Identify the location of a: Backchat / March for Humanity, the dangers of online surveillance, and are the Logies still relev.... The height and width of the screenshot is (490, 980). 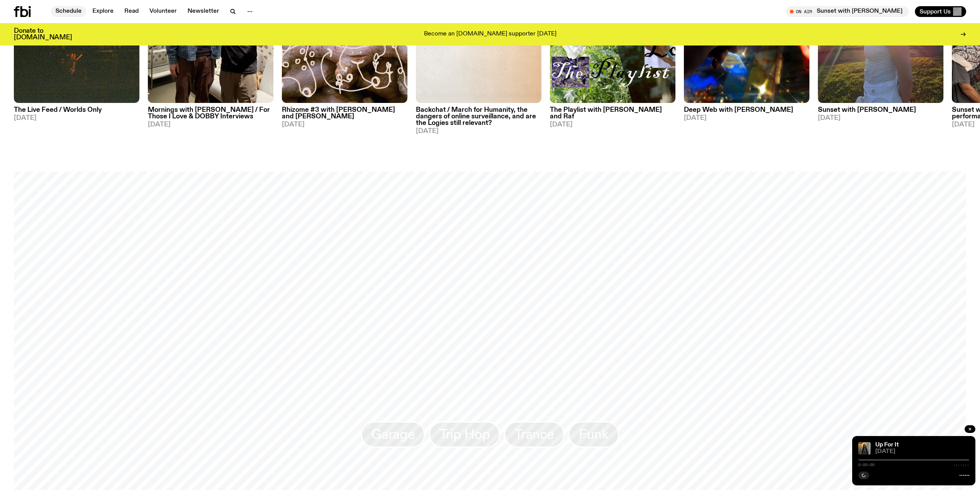
(479, 119).